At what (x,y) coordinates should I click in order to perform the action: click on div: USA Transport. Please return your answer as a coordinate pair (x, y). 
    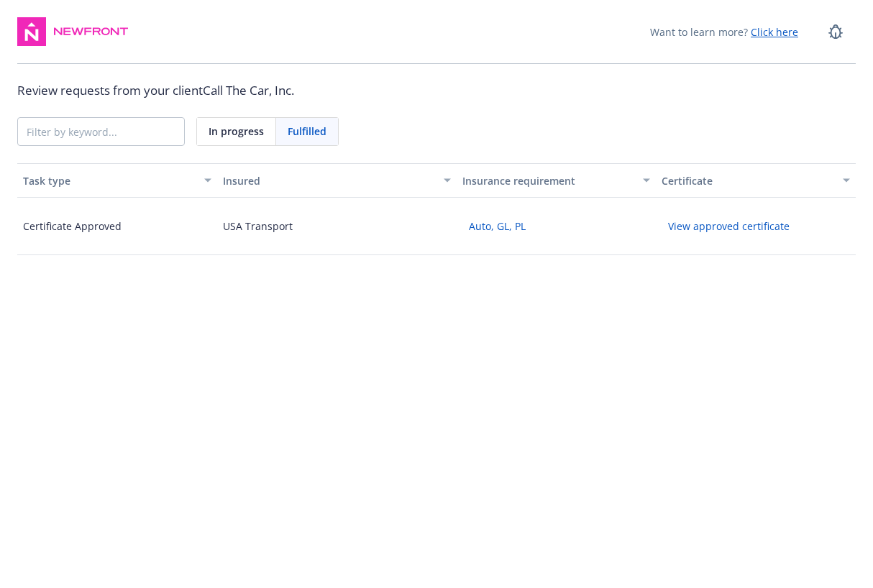
    Looking at the image, I should click on (257, 226).